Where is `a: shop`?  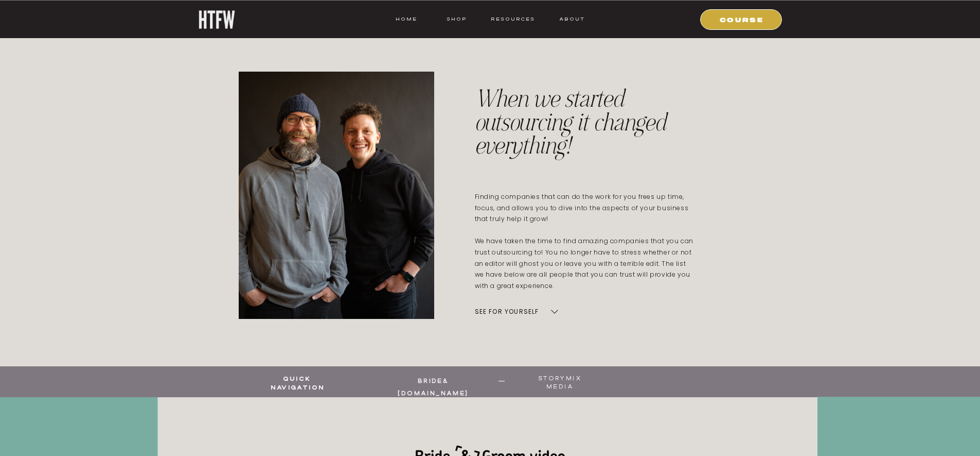
a: shop is located at coordinates (456, 19).